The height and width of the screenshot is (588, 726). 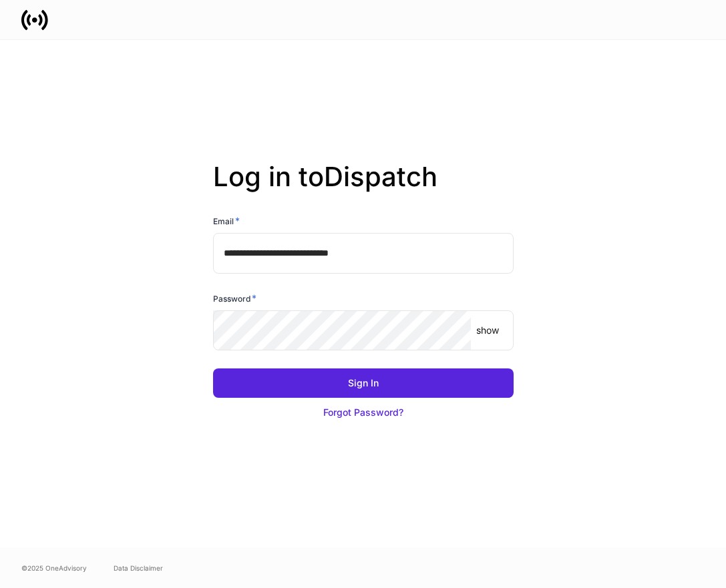 I want to click on h6: Password, so click(x=235, y=298).